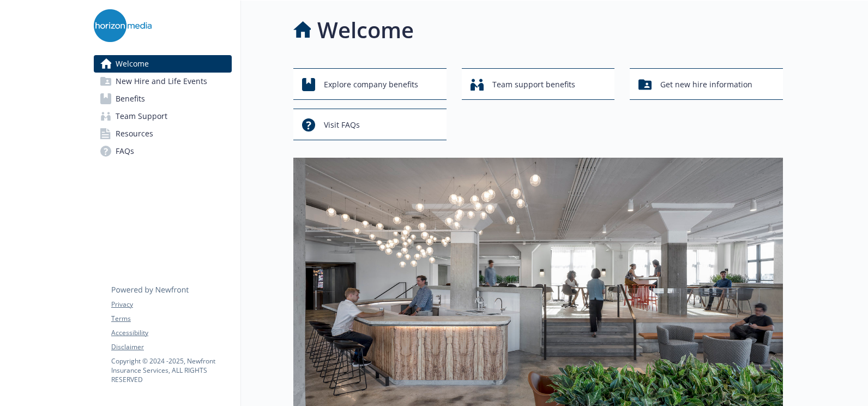 The width and height of the screenshot is (868, 406). I want to click on a: Benefits, so click(163, 99).